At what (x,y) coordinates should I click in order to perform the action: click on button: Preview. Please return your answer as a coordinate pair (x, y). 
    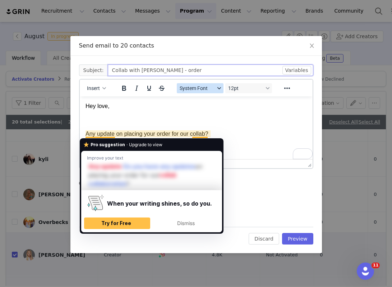
    Looking at the image, I should click on (298, 238).